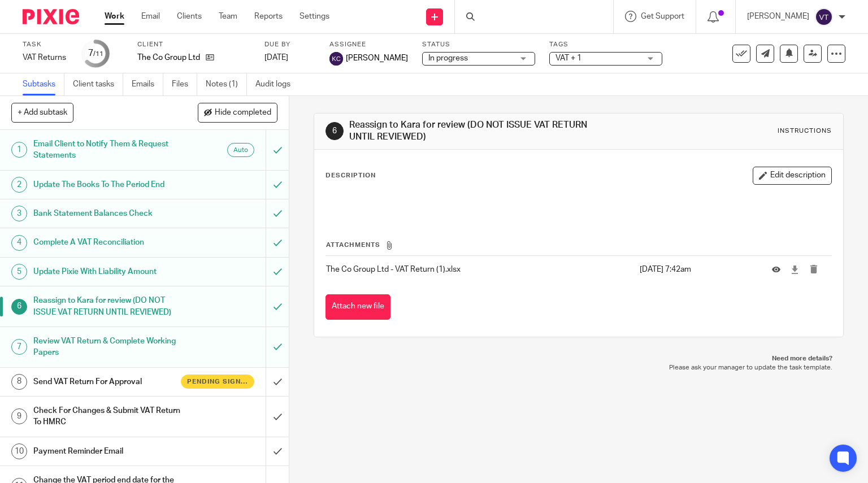  Describe the element at coordinates (217, 381) in the screenshot. I see `span: Pending signature` at that location.